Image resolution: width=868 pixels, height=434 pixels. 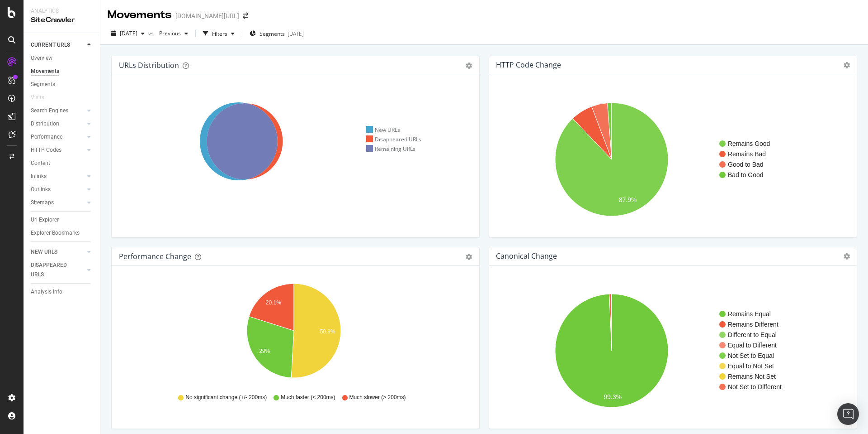 What do you see at coordinates (53, 270) in the screenshot?
I see `div: DISAPPEARED URLS` at bounding box center [53, 270].